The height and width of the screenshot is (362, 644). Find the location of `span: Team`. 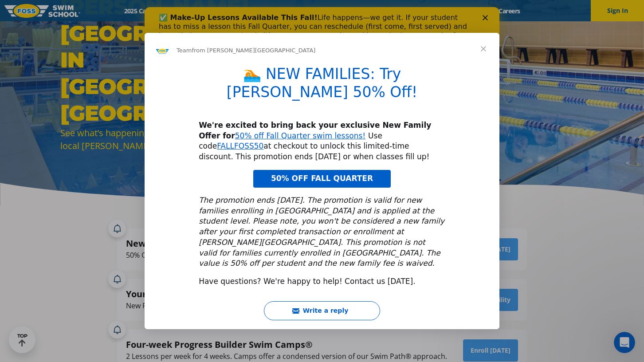

span: Team is located at coordinates (184, 50).